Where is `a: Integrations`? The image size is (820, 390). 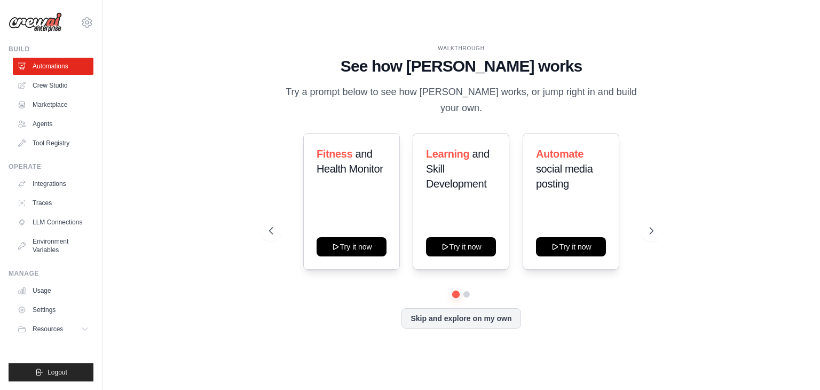
a: Integrations is located at coordinates (53, 184).